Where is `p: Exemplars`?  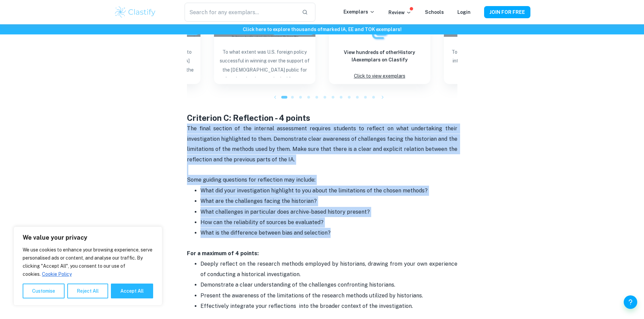
p: Exemplars is located at coordinates (359, 12).